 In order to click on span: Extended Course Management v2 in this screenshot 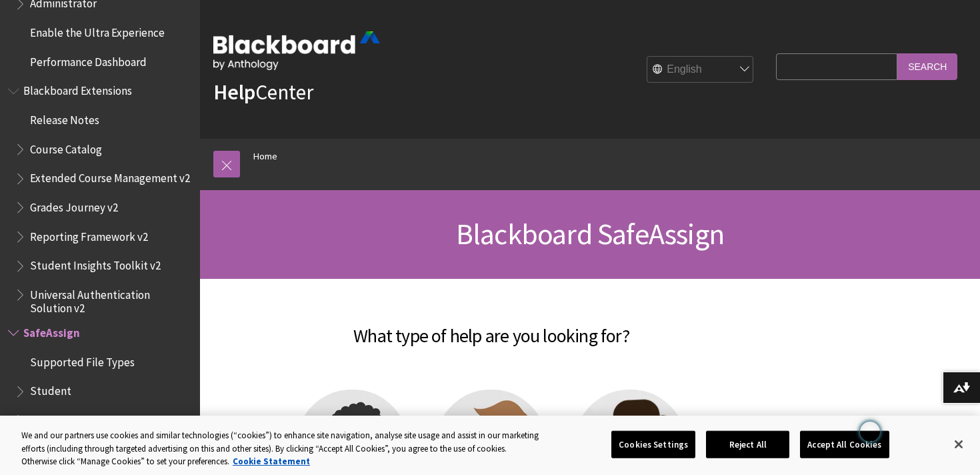, I will do `click(110, 176)`.